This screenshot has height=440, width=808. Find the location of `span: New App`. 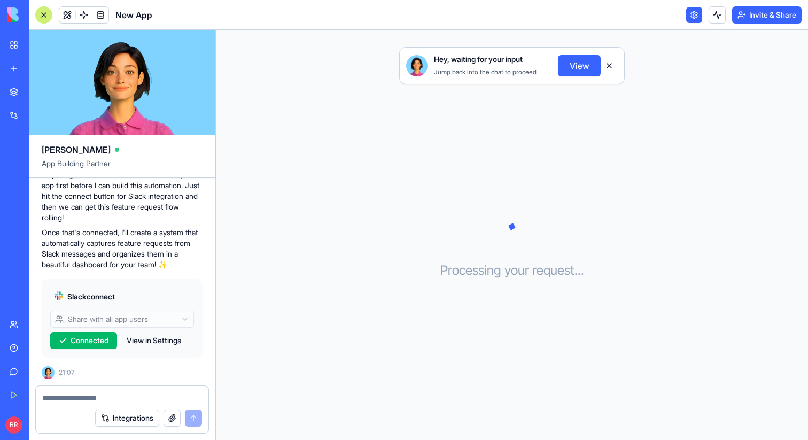

span: New App is located at coordinates (134, 15).